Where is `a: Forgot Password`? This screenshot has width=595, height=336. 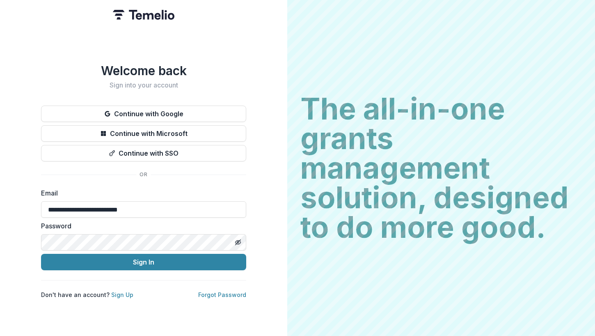
a: Forgot Password is located at coordinates (222, 294).